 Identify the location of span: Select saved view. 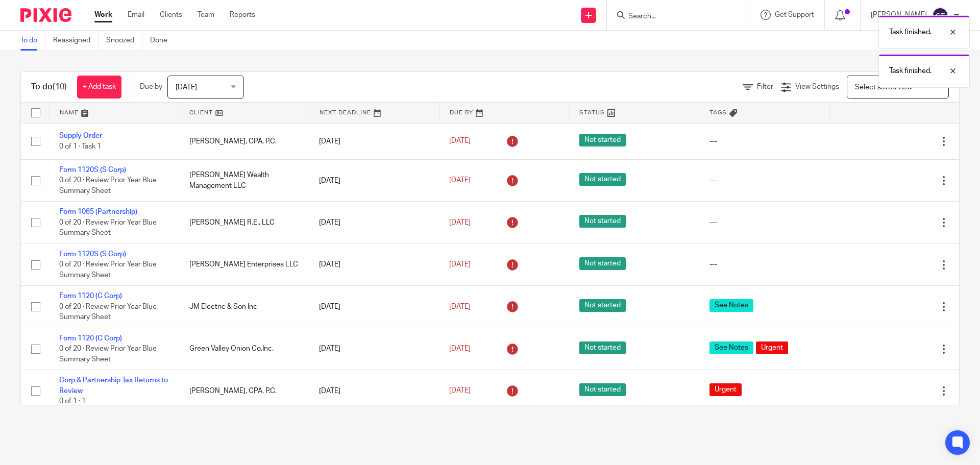
(884, 87).